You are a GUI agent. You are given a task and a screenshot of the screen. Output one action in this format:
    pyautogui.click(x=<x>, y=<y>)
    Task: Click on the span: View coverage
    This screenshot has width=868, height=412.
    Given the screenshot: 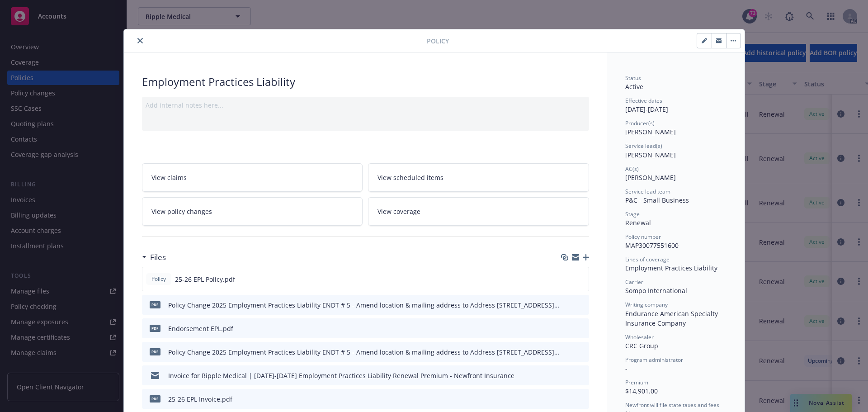 What is the action you would take?
    pyautogui.click(x=399, y=211)
    